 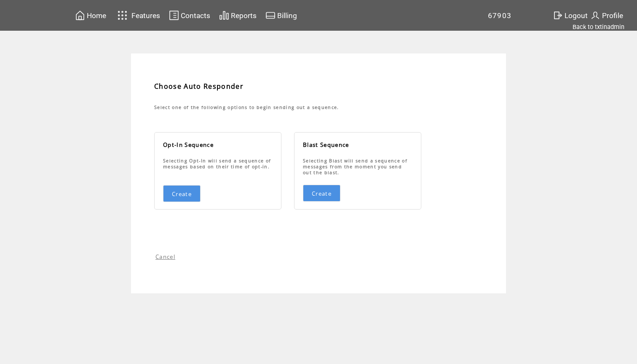 I want to click on span: Blast Sequence, so click(x=326, y=145).